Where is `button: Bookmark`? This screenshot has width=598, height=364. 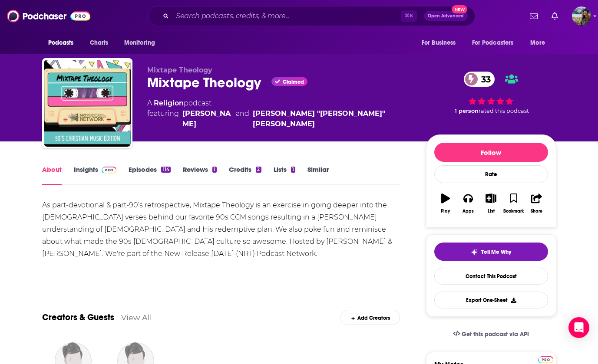
button: Bookmark is located at coordinates (514, 203).